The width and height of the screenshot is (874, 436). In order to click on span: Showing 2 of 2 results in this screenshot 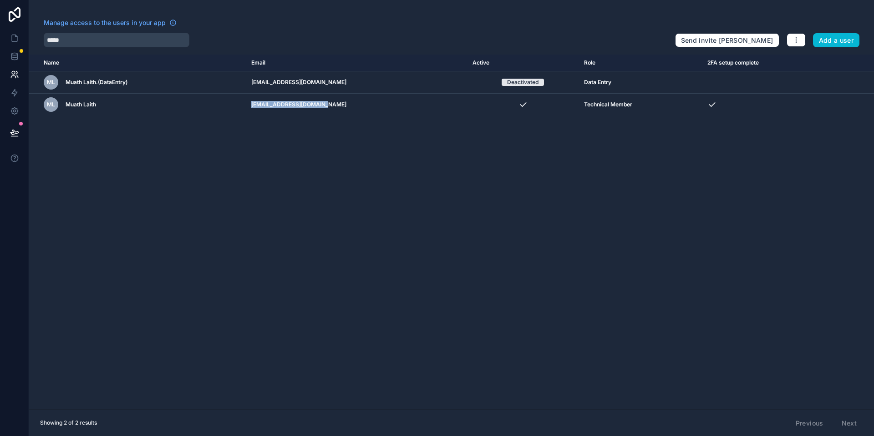, I will do `click(68, 423)`.